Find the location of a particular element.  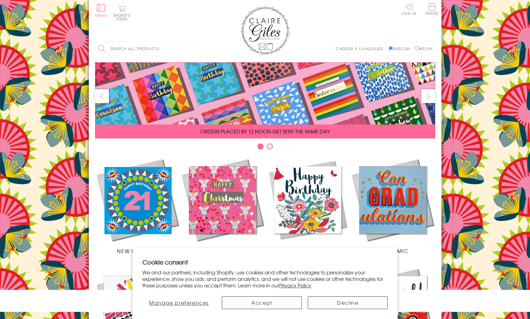

button: Menu is located at coordinates (101, 11).